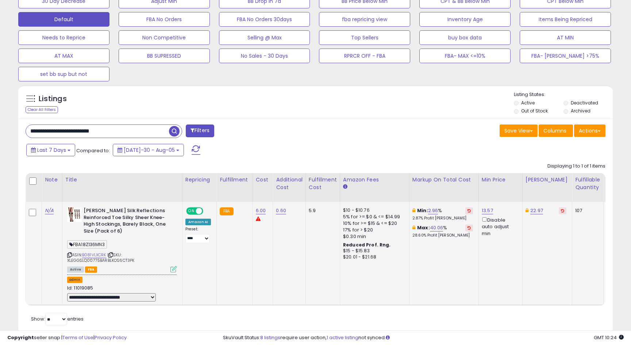 This screenshot has height=345, width=631. Describe the element at coordinates (565, 38) in the screenshot. I see `button: AT MIN` at that location.